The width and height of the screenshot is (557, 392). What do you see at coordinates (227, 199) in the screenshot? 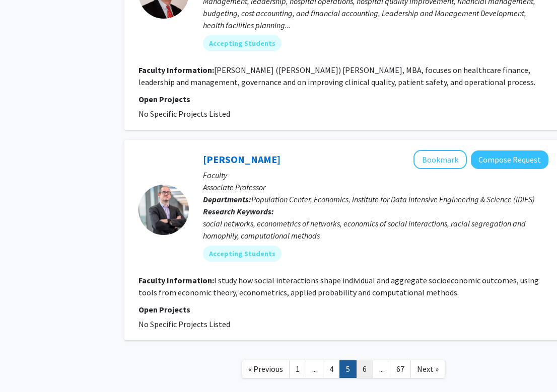
I see `b: Departments:` at bounding box center [227, 199].